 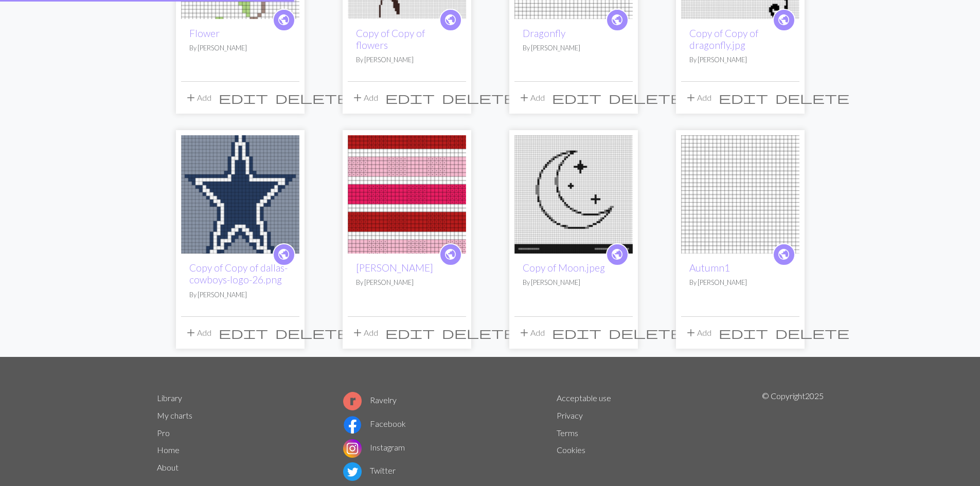 What do you see at coordinates (407, 194) in the screenshot?
I see `img: Isabel` at bounding box center [407, 194].